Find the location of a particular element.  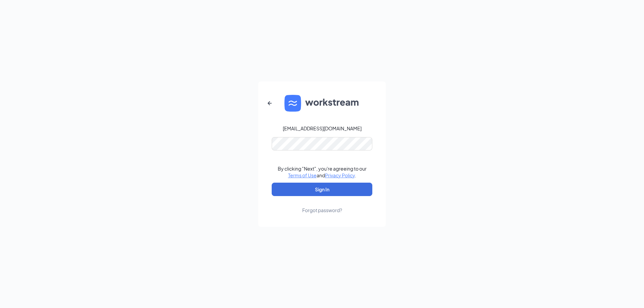

div: Forgot password? is located at coordinates (322, 210).